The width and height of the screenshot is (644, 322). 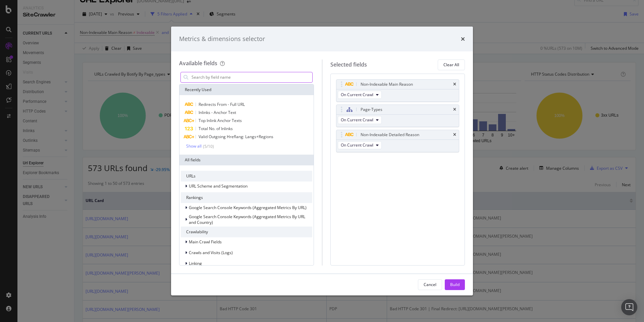 I want to click on div: Page-Types, so click(x=371, y=109).